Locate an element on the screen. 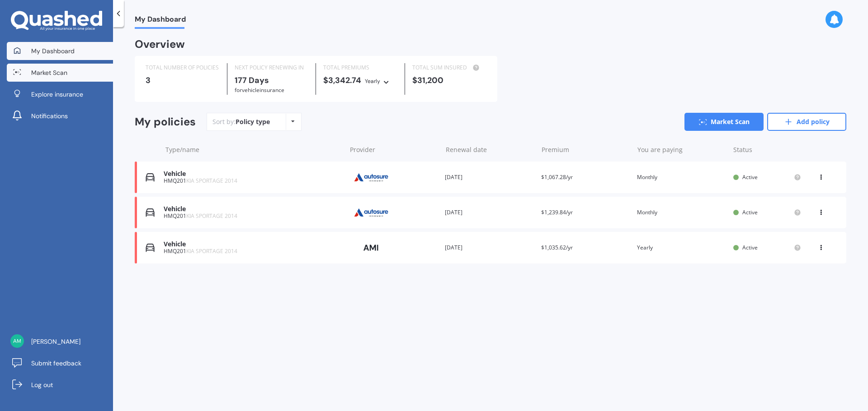 The height and width of the screenshot is (411, 868). span: Explore insurance is located at coordinates (57, 94).